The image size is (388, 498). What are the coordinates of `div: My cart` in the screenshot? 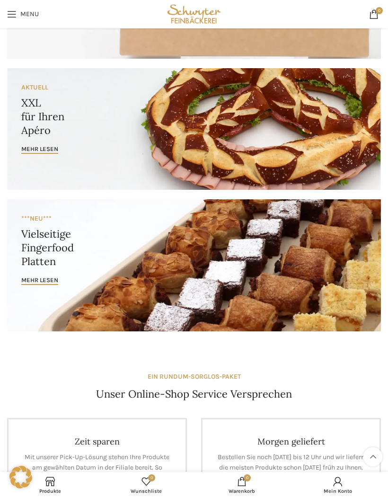 It's located at (242, 485).